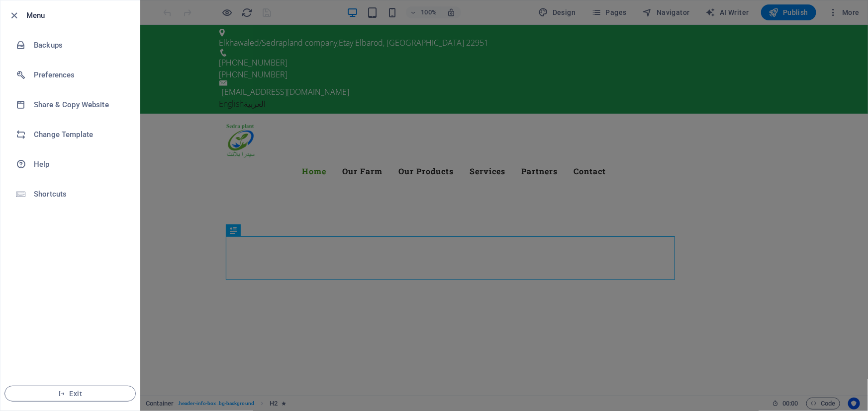 The image size is (868, 411). Describe the element at coordinates (79, 164) in the screenshot. I see `h6: Help` at that location.